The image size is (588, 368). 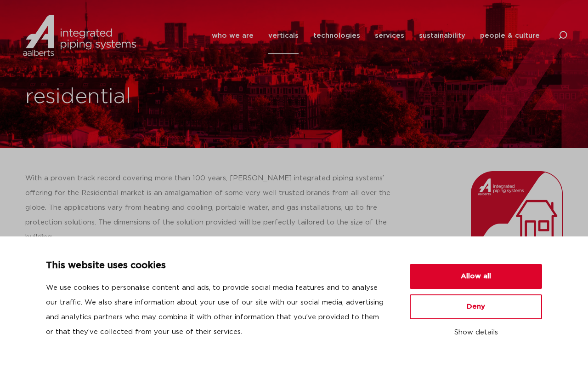 What do you see at coordinates (442, 36) in the screenshot?
I see `a: sustainability` at bounding box center [442, 36].